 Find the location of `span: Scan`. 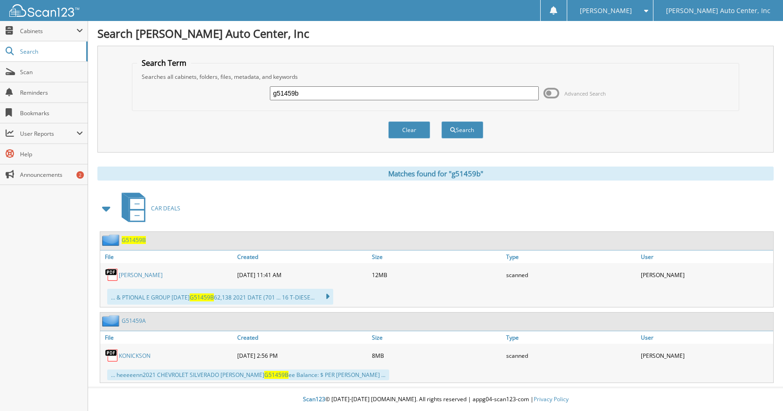

span: Scan is located at coordinates (51, 72).